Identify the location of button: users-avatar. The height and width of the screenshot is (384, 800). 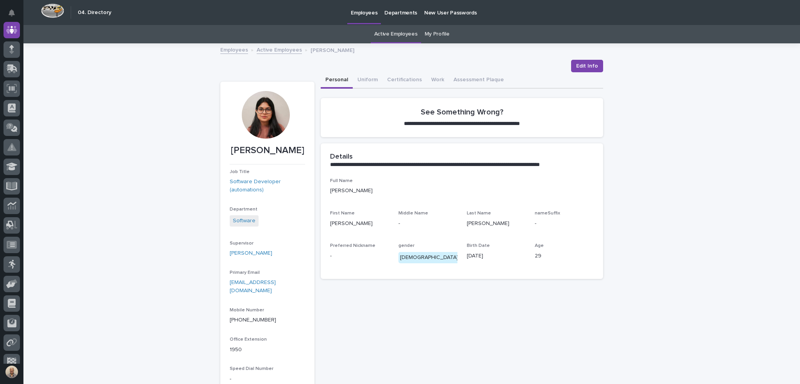
(12, 372).